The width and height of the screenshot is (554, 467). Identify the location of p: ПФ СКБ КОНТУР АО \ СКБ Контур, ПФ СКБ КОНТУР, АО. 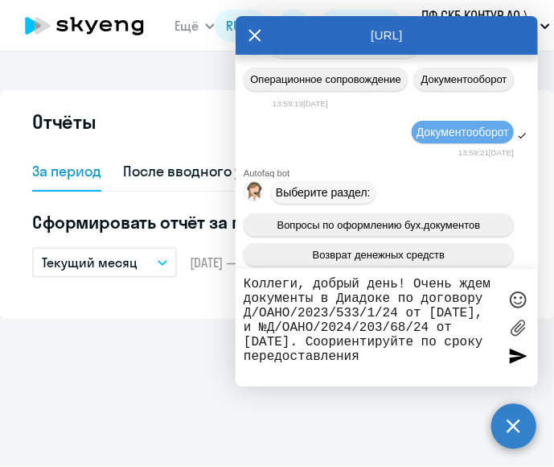
(478, 26).